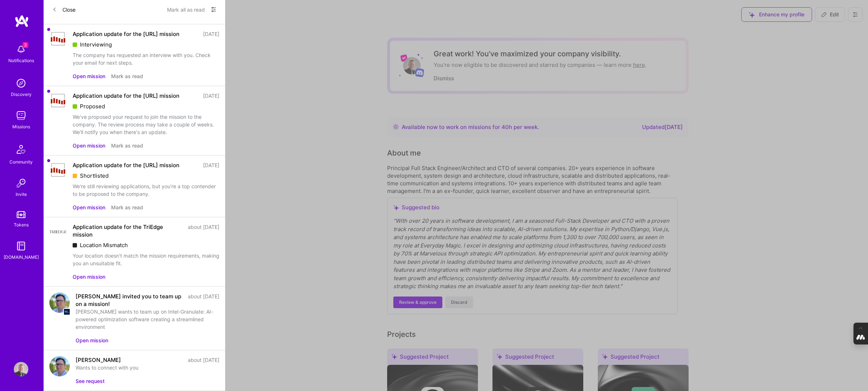 Image resolution: width=868 pixels, height=391 pixels. Describe the element at coordinates (21, 162) in the screenshot. I see `div: Community` at that location.